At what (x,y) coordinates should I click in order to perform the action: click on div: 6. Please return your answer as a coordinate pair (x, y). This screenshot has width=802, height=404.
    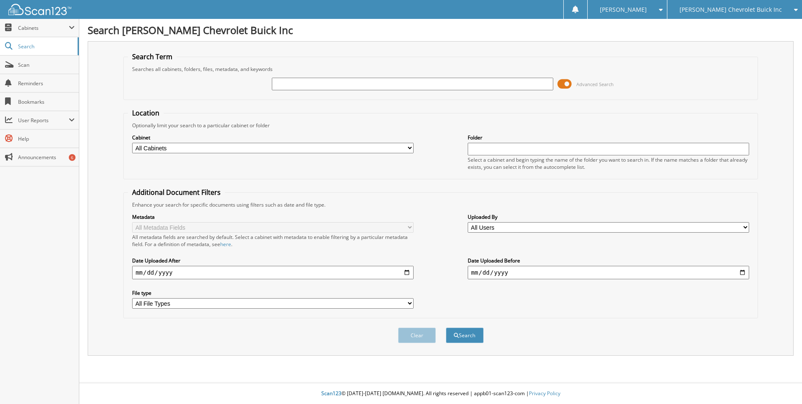
    Looking at the image, I should click on (72, 157).